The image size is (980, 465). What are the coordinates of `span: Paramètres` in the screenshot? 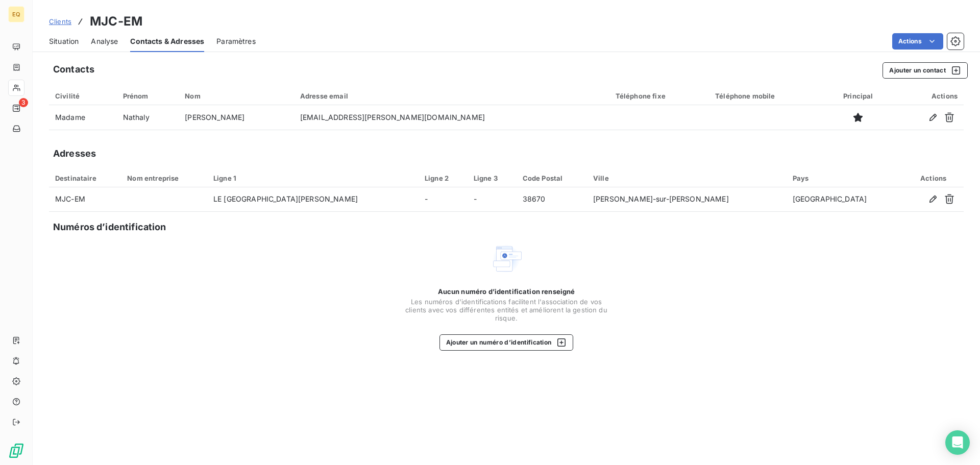 It's located at (236, 42).